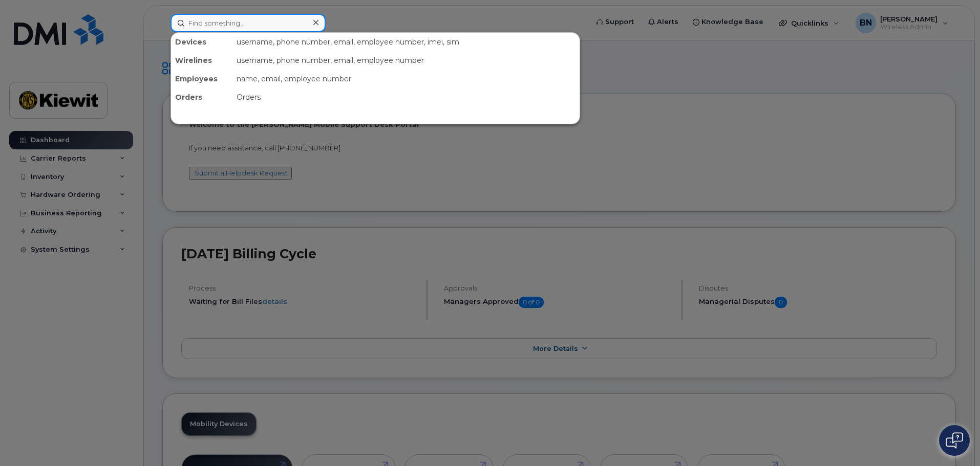 Image resolution: width=980 pixels, height=466 pixels. What do you see at coordinates (202, 79) in the screenshot?
I see `div: Employees` at bounding box center [202, 79].